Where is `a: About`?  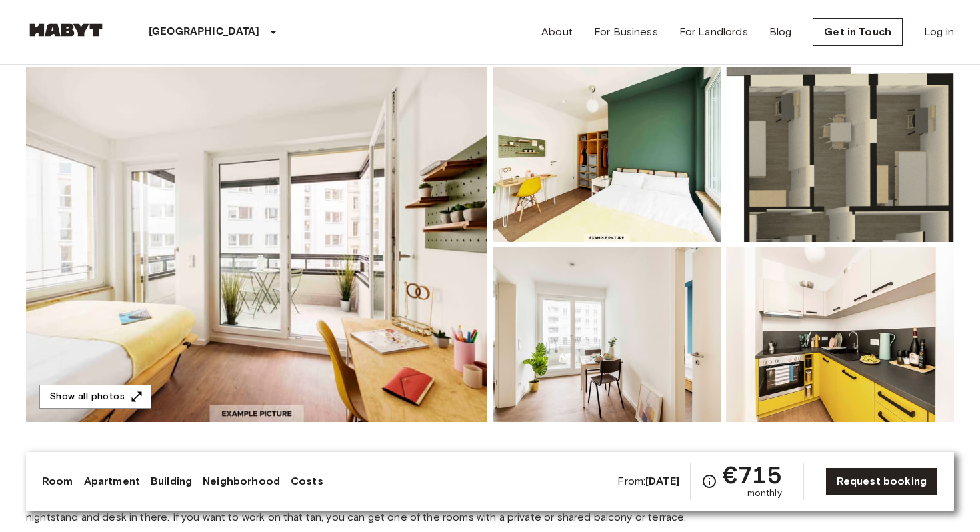
a: About is located at coordinates (556, 32).